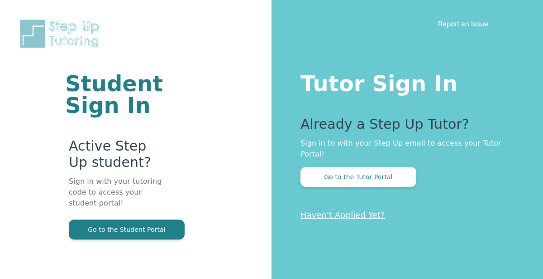 The width and height of the screenshot is (543, 279). What do you see at coordinates (116, 157) in the screenshot?
I see `p: Active Step Up student?` at bounding box center [116, 157].